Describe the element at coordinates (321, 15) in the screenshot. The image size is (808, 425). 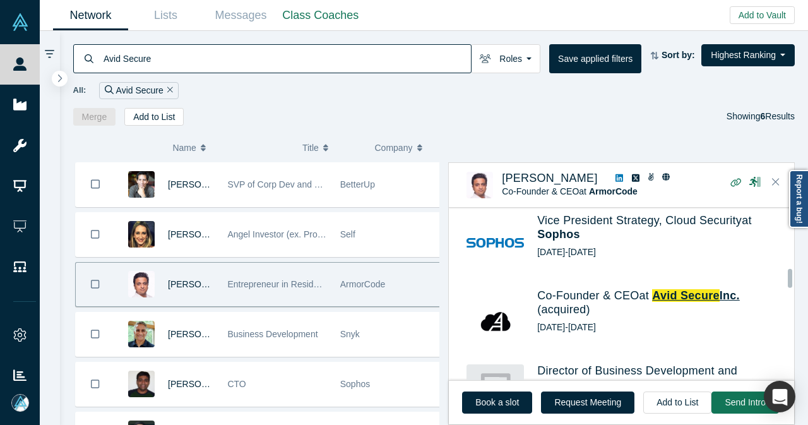
I see `a: Class Coaches` at that location.